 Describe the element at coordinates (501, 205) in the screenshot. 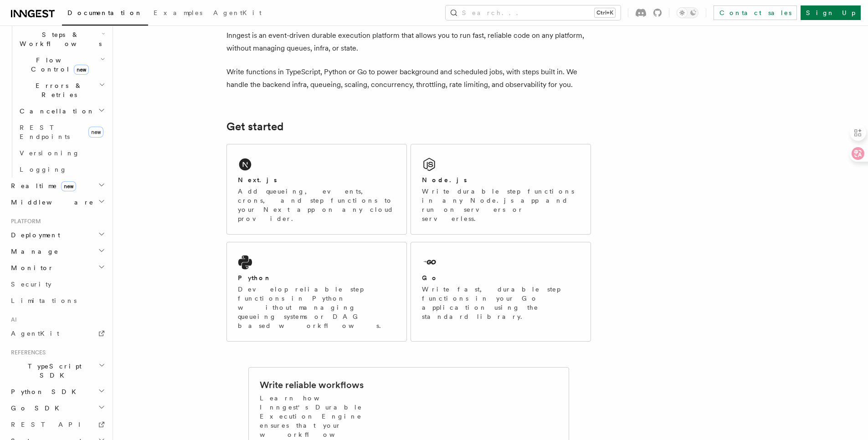

I see `p: Write durable step functions in any Node.js app and run on servers or serverless.` at that location.